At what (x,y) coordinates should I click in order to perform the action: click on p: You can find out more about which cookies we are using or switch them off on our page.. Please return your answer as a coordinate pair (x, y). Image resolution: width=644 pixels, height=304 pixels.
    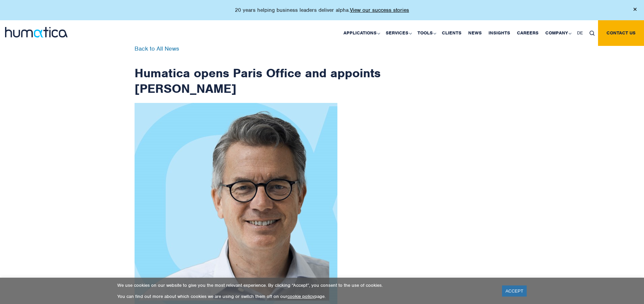
    Looking at the image, I should click on (305, 297).